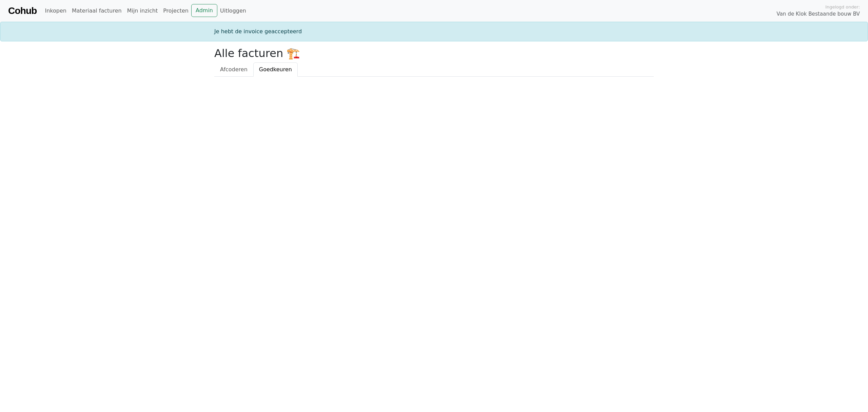 The width and height of the screenshot is (868, 412). I want to click on a: Cohub, so click(23, 11).